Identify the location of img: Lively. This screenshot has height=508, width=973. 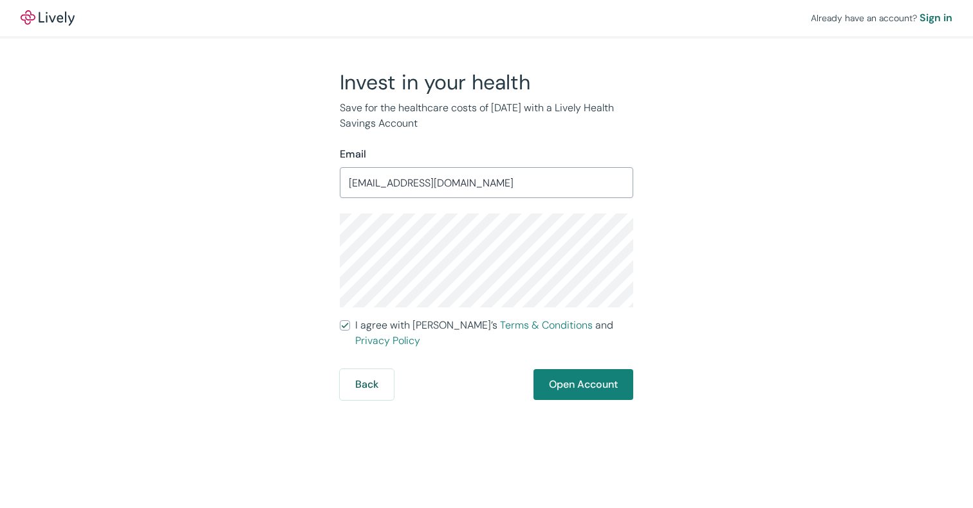
(48, 18).